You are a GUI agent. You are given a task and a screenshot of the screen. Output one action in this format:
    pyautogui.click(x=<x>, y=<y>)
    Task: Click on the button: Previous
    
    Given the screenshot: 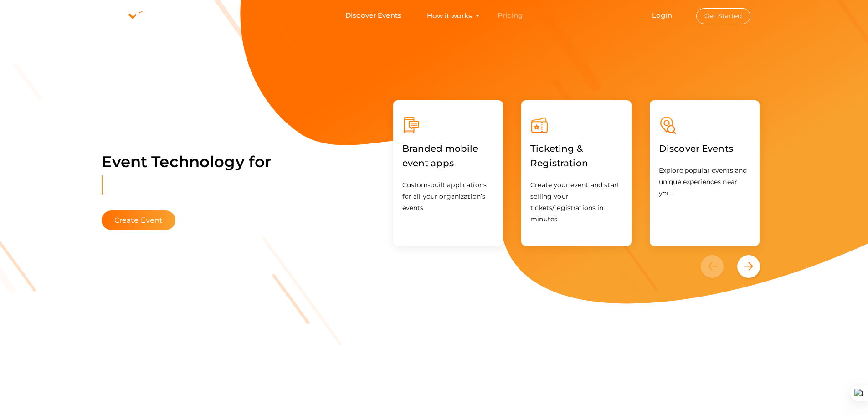 What is the action you would take?
    pyautogui.click(x=718, y=266)
    